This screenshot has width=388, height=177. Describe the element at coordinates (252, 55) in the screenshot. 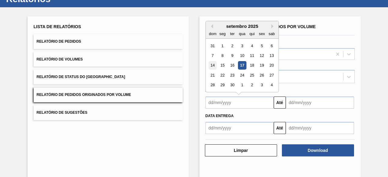

I see `div: Choose quinta-feira, 11 de setembro de 2025` at that location.